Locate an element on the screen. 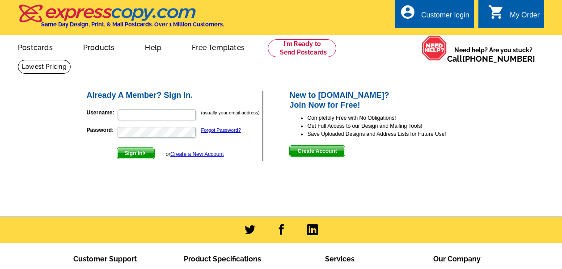 Image resolution: width=562 pixels, height=269 pixels. label: Username: is located at coordinates (101, 113).